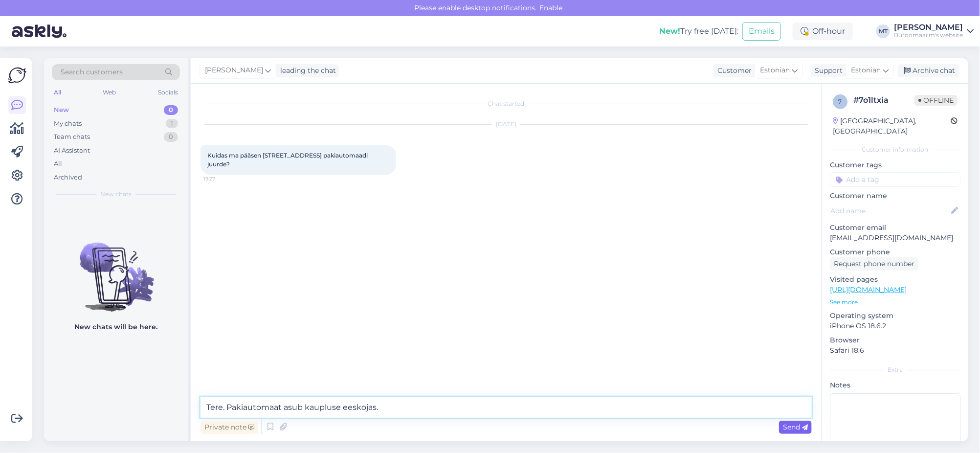 The width and height of the screenshot is (980, 453). What do you see at coordinates (895, 340) in the screenshot?
I see `p: Browser` at bounding box center [895, 340].